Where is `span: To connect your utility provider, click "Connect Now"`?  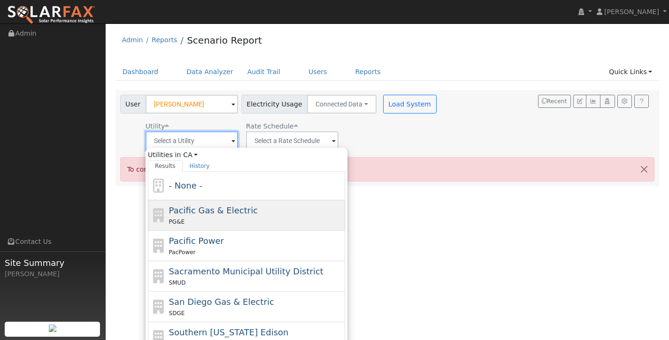
span: To connect your utility provider, click "Connect Now" is located at coordinates (214, 169).